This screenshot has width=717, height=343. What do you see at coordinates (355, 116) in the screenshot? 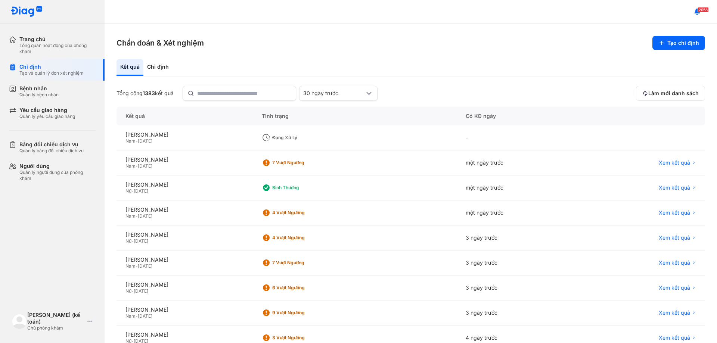
I see `div: Tình trạng` at bounding box center [355, 116].